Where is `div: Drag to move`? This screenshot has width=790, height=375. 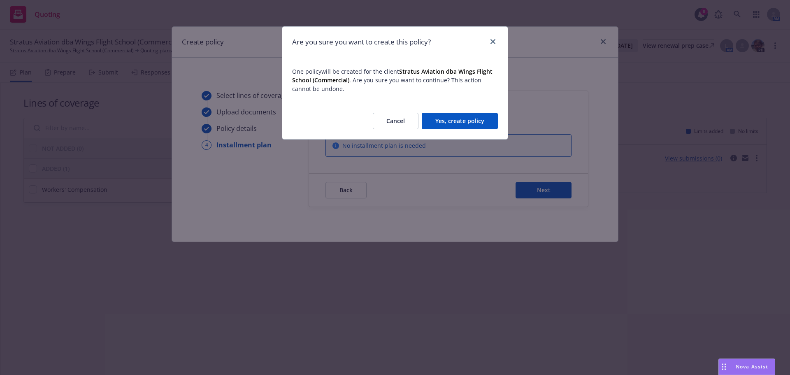
div: Drag to move is located at coordinates (724, 367).